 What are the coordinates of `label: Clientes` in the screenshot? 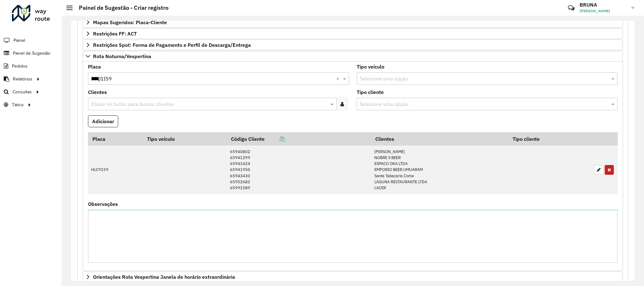 It's located at (97, 92).